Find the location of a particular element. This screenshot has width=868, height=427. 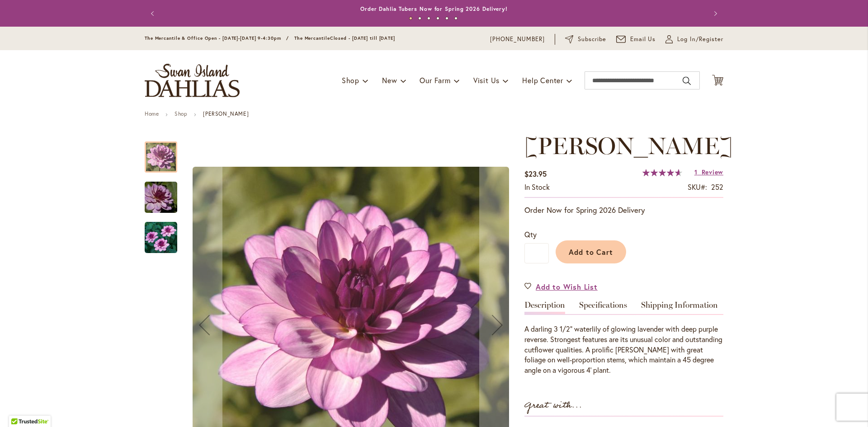

a: Shipping Information is located at coordinates (679, 307).